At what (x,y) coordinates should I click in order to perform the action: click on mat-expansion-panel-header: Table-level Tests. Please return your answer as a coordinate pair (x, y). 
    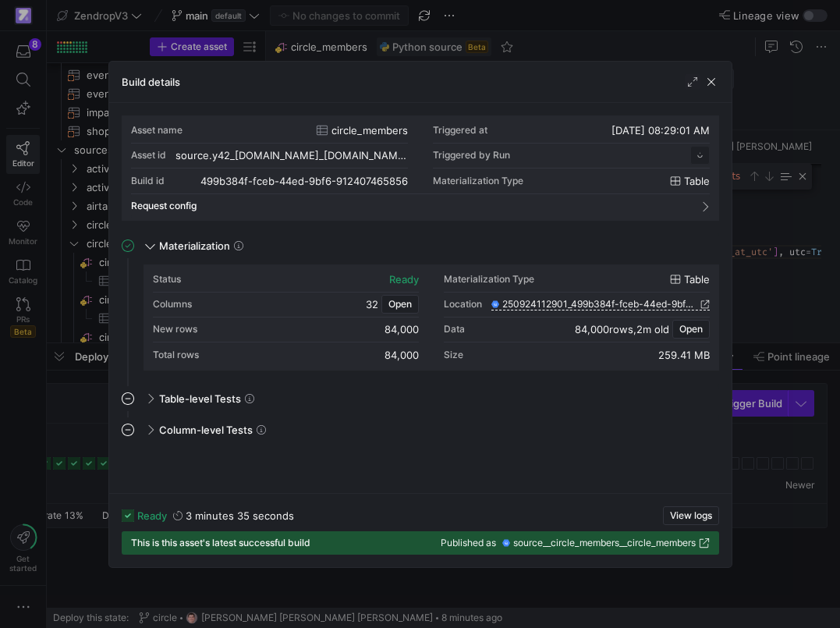
    Looking at the image, I should click on (420, 399).